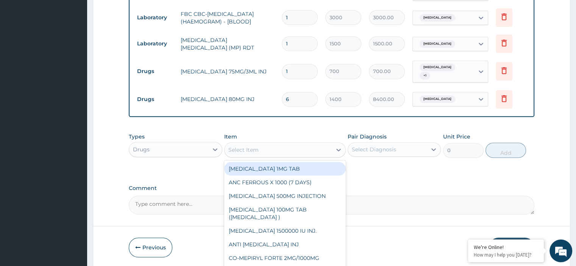 This screenshot has height=266, width=576. What do you see at coordinates (83, 47) in the screenshot?
I see `div: Chat with us now` at bounding box center [83, 47].